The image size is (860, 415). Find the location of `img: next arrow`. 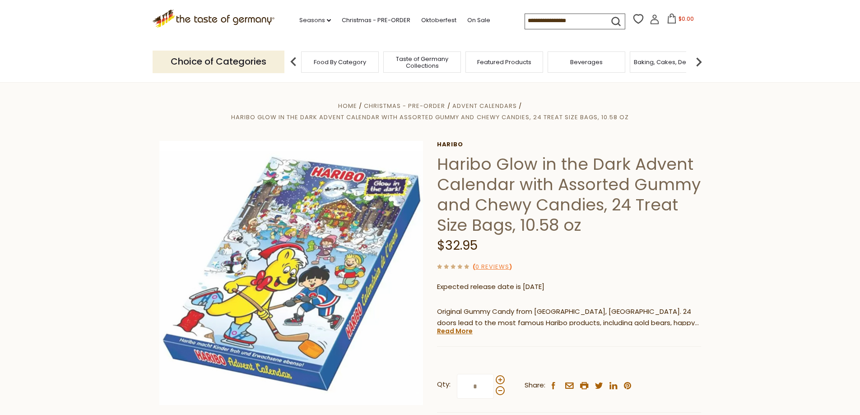

img: next arrow is located at coordinates (698, 62).